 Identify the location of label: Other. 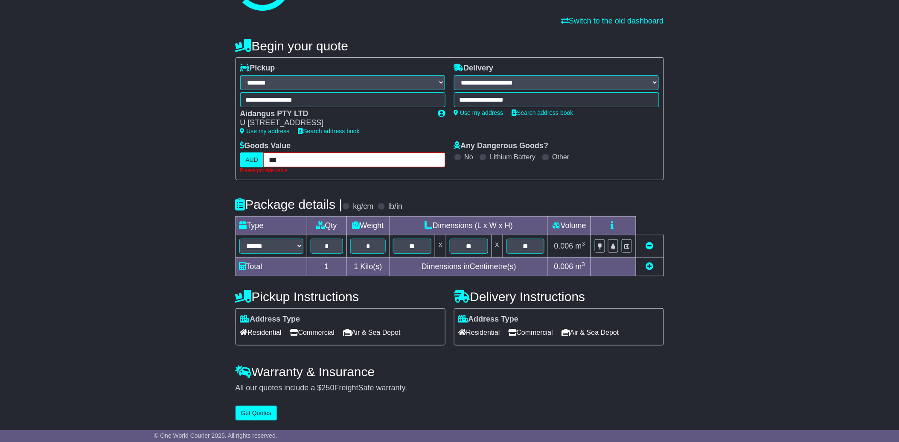
(561, 157).